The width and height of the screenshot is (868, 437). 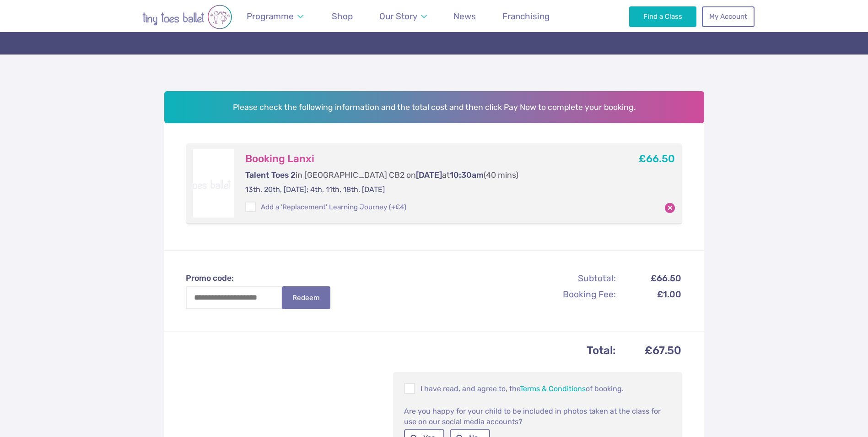 I want to click on a: Franchising, so click(x=527, y=16).